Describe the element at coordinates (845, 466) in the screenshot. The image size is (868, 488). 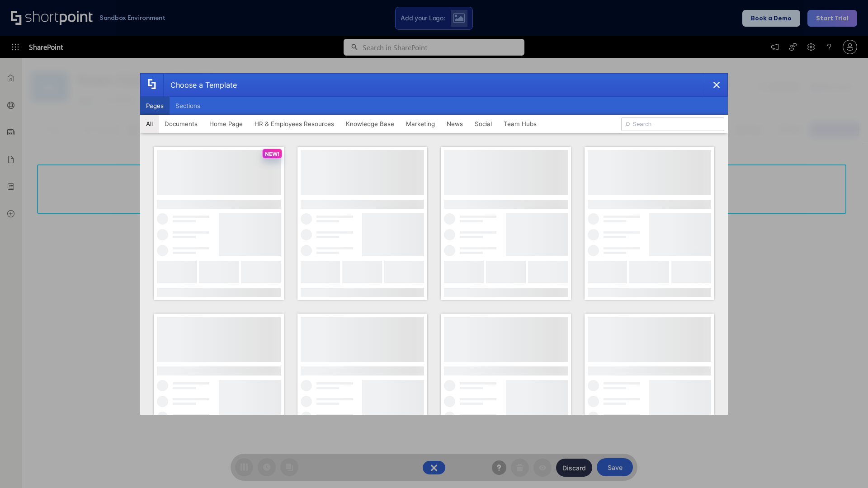
I see `div: Chat Widget` at that location.